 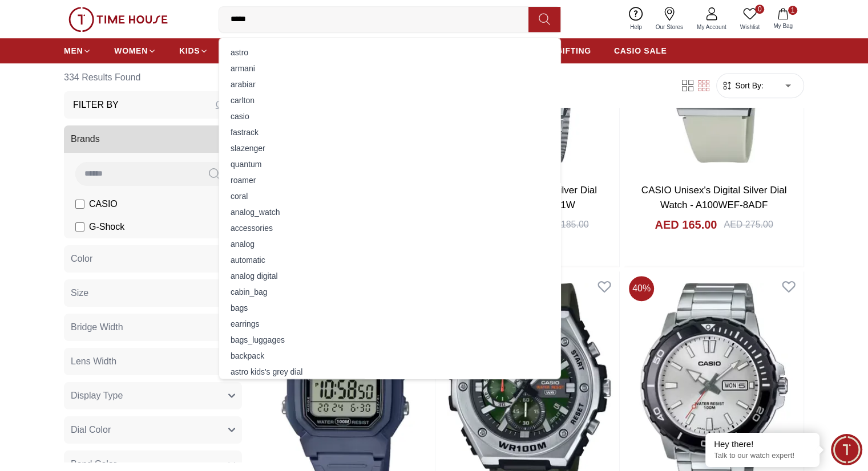 What do you see at coordinates (153, 327) in the screenshot?
I see `button: Bridge Width` at bounding box center [153, 327].